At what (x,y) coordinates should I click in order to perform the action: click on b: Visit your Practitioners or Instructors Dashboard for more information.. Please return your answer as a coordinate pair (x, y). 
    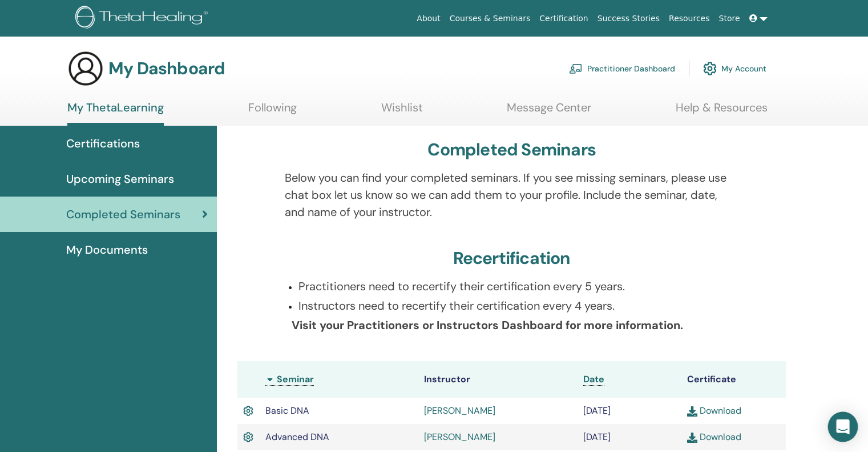
    Looking at the image, I should click on (487, 325).